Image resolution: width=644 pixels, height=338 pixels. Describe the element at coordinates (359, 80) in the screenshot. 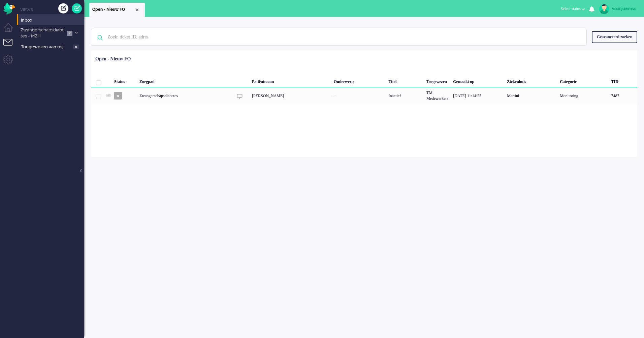

I see `div: Onderwerp` at that location.